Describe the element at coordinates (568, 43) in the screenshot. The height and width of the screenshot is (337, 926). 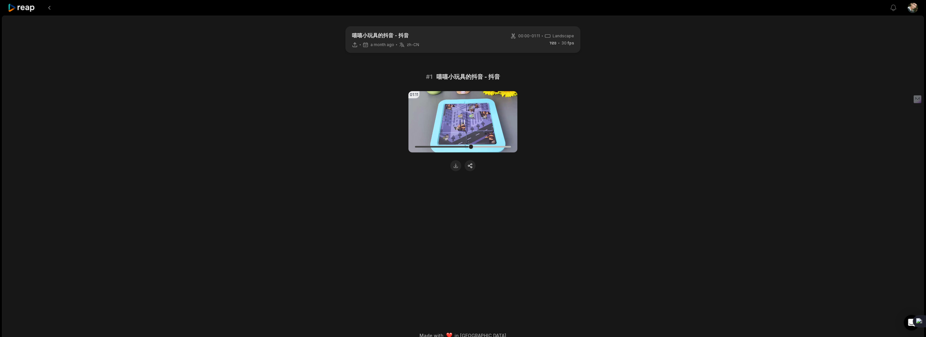
I see `span: 30` at that location.